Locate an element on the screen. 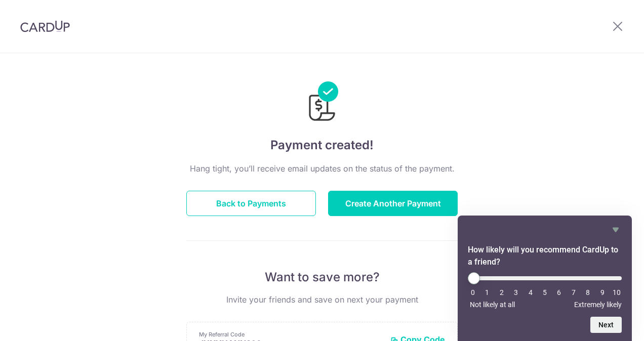 This screenshot has width=644, height=341. p: Invite your friends and save on next your payment is located at coordinates (322, 300).